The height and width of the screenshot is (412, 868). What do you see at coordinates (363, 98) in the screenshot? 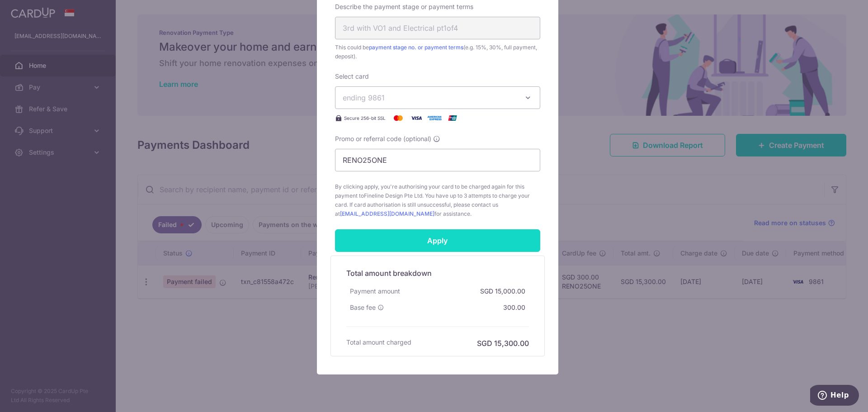
I see `span: ending 9861` at bounding box center [363, 98].